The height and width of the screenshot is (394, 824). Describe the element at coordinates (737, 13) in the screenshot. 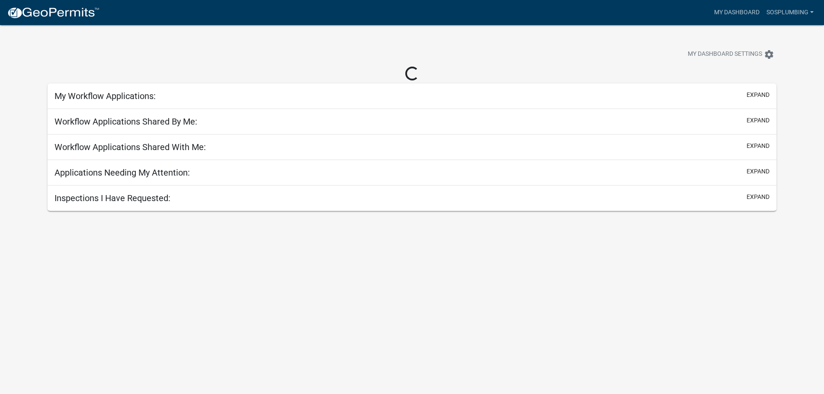

I see `a: My Dashboard` at that location.